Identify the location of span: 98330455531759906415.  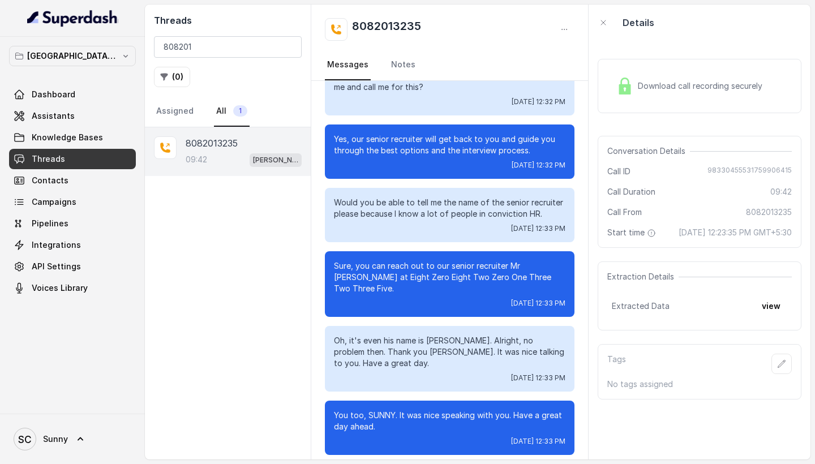
(749, 171).